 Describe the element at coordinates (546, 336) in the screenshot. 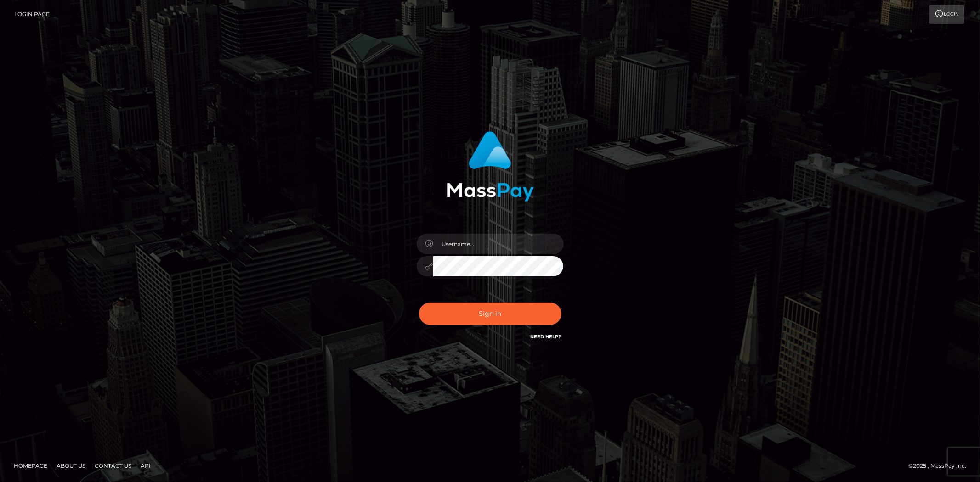

I see `a: Need Help?` at that location.